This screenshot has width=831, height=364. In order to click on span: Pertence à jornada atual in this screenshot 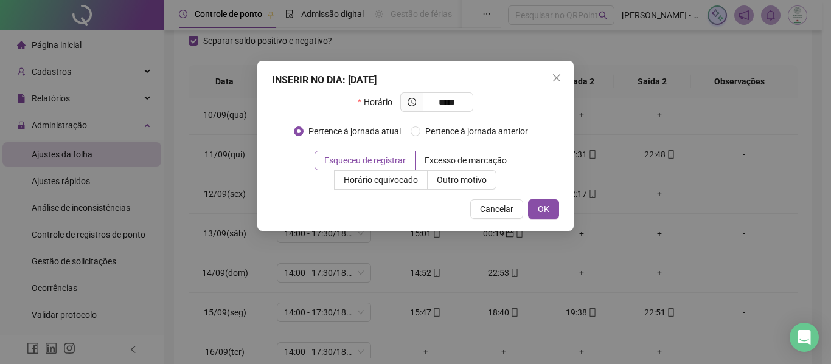, I will do `click(354, 131)`.